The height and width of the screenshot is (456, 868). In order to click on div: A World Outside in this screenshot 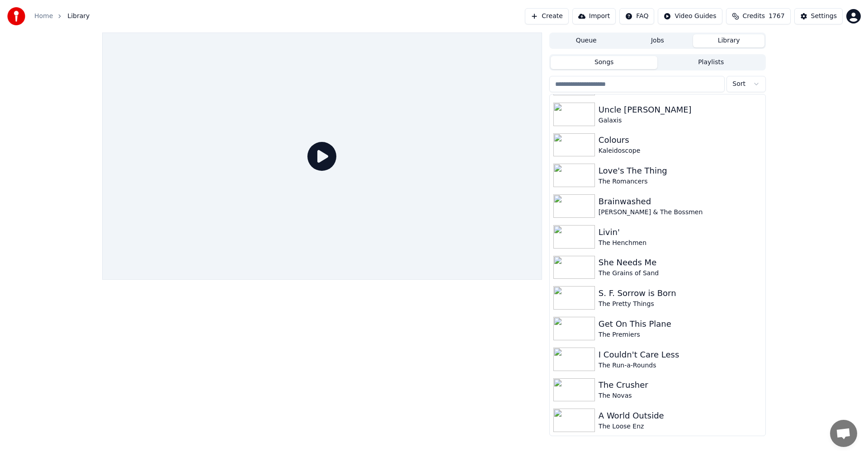, I will do `click(680, 416)`.